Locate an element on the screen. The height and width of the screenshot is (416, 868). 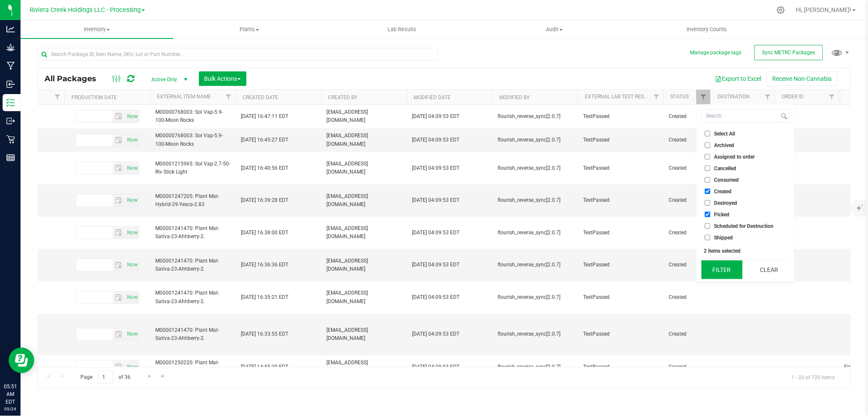
button: Sync METRC Packages is located at coordinates (789, 53).